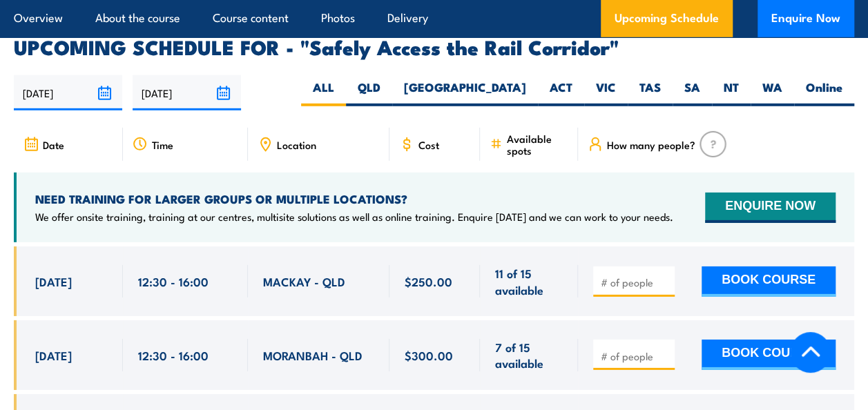  What do you see at coordinates (296, 145) in the screenshot?
I see `span: Location` at bounding box center [296, 145].